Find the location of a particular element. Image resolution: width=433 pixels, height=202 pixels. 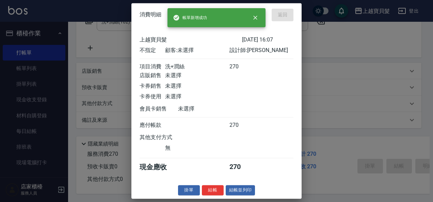

button: 結帳並列印 is located at coordinates (240, 190).